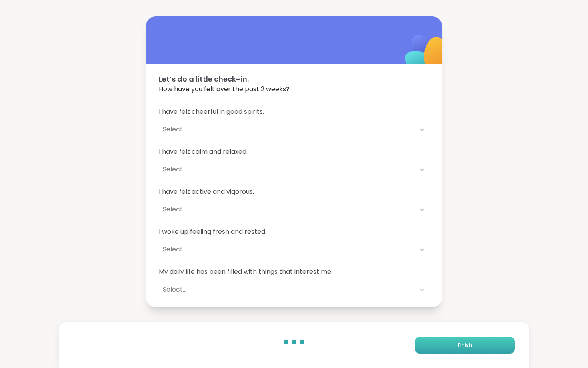  What do you see at coordinates (465, 345) in the screenshot?
I see `span: Finish` at bounding box center [465, 345].